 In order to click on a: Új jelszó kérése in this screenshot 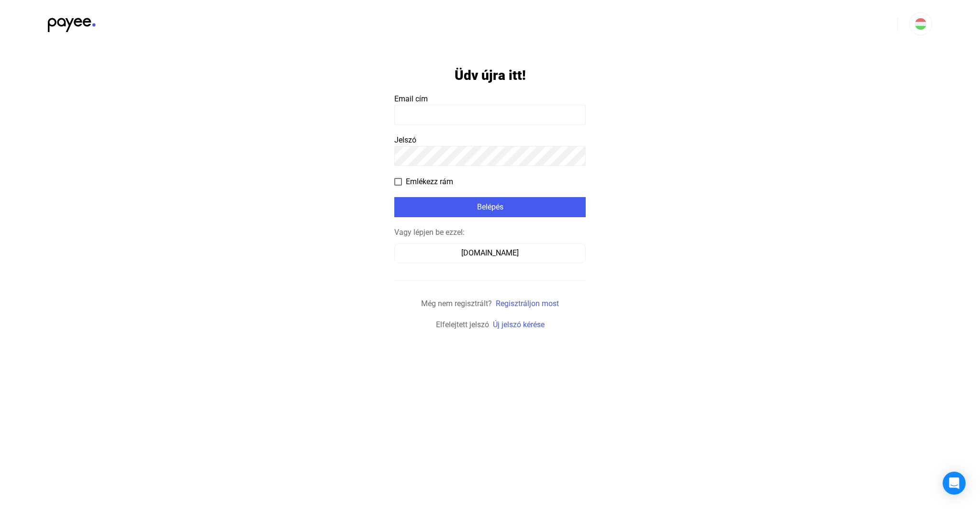, I will do `click(519, 324)`.